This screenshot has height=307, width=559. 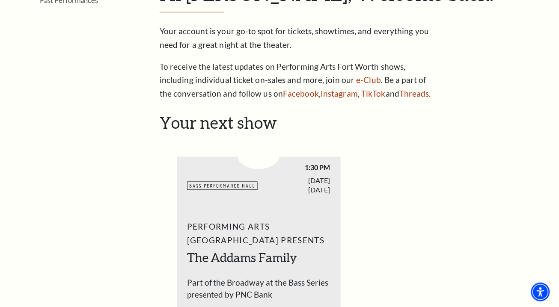 I want to click on h2: The Addams Family, so click(x=259, y=259).